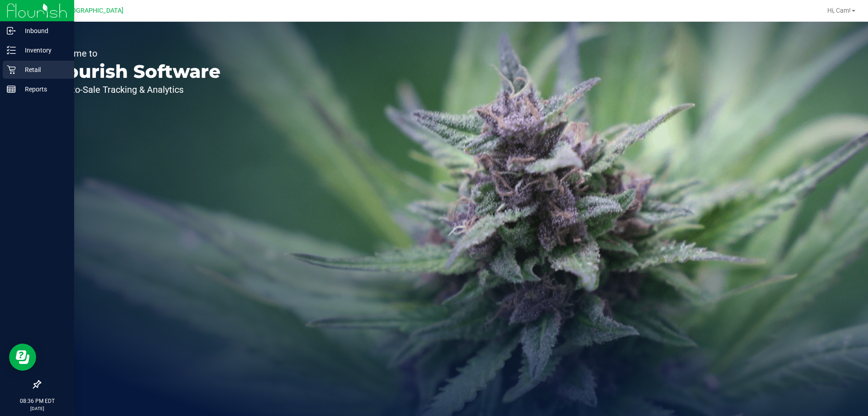 The image size is (868, 416). Describe the element at coordinates (43, 31) in the screenshot. I see `p: Inbound` at that location.